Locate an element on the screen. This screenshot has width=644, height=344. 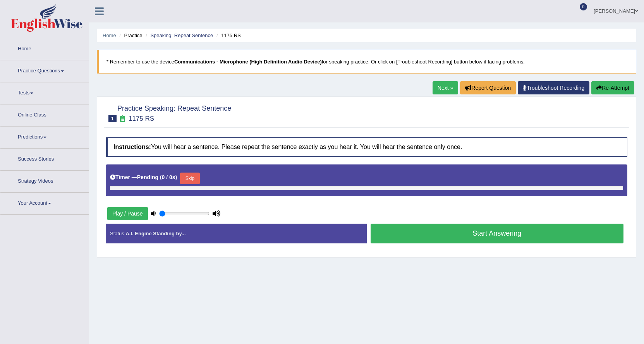
span: 1 is located at coordinates (112, 118).